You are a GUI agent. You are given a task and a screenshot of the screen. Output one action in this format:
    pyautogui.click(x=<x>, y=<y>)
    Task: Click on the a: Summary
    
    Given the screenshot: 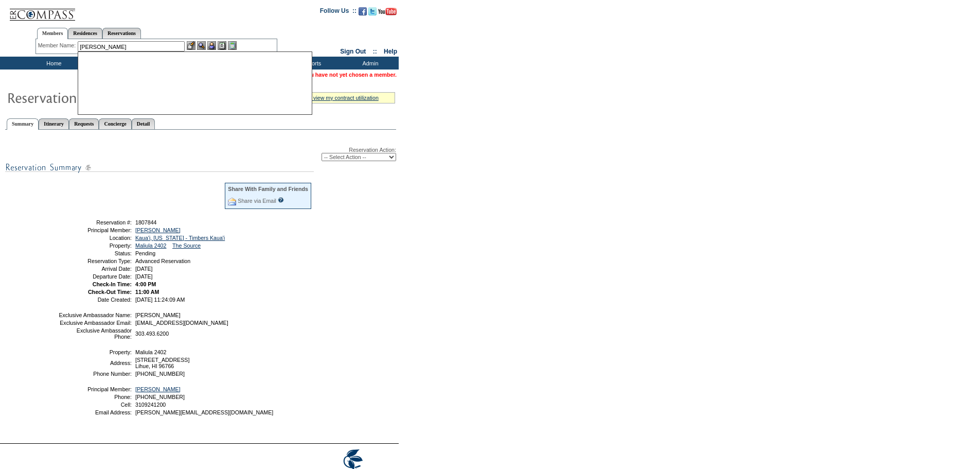 What is the action you would take?
    pyautogui.click(x=22, y=124)
    